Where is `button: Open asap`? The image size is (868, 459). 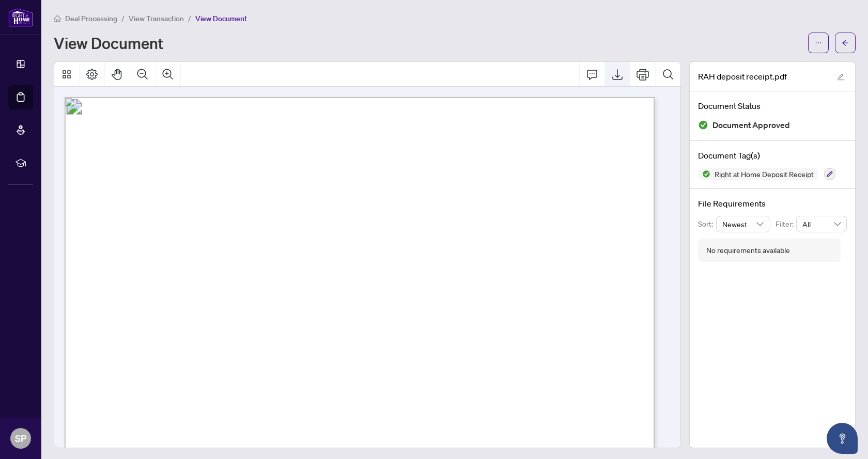 button: Open asap is located at coordinates (842, 438).